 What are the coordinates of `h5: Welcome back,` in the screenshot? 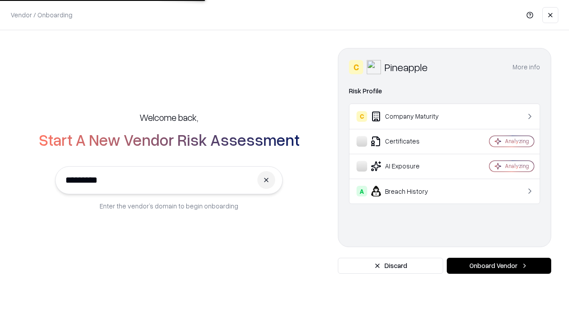 It's located at (169, 117).